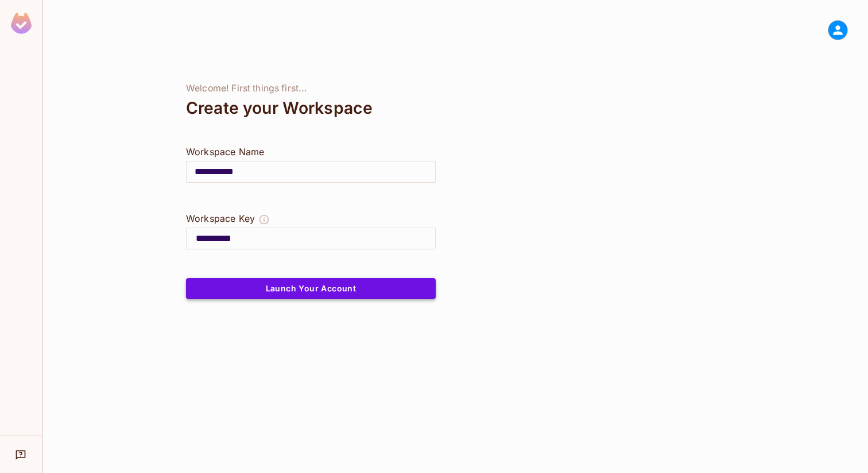 This screenshot has width=868, height=473. What do you see at coordinates (310, 288) in the screenshot?
I see `button: Launch Your Account` at bounding box center [310, 288].